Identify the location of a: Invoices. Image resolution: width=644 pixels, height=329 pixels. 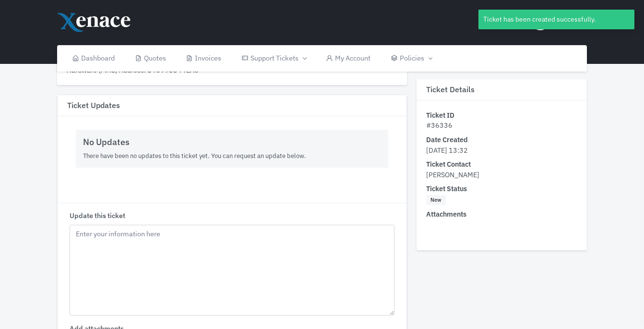
(204, 58).